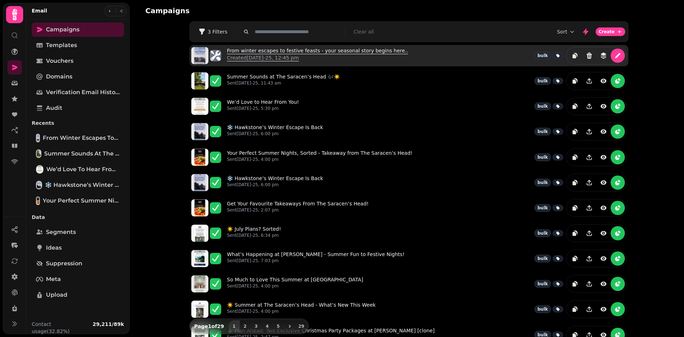  I want to click on img: ❄️ Hawkstone’s Winter Escape Is Back, so click(39, 185).